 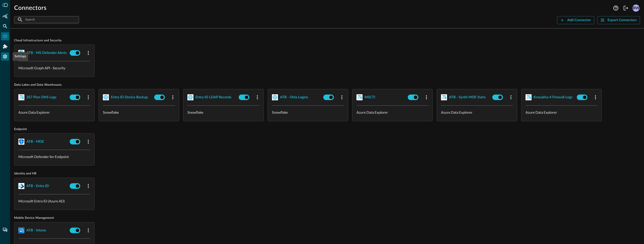 I want to click on button: ATB - Synth MDE Vulns, so click(x=466, y=97).